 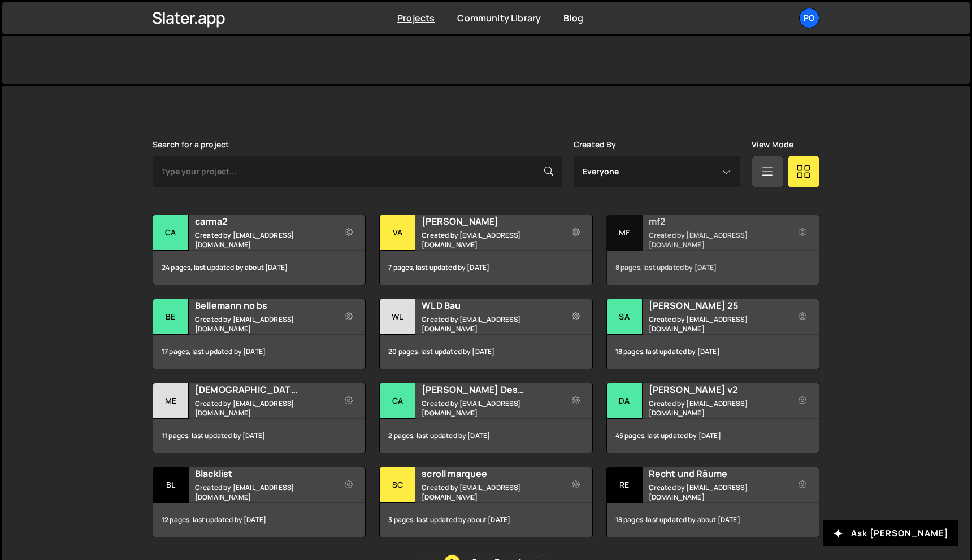 I want to click on div: WL, so click(x=397, y=317).